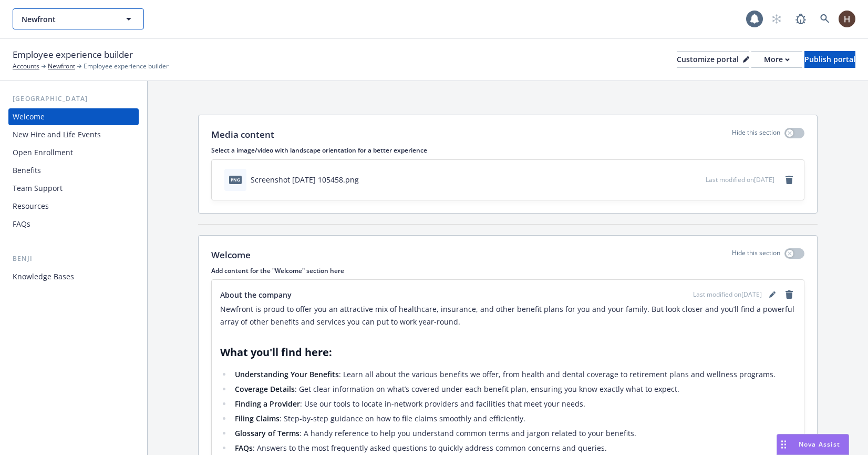  What do you see at coordinates (29, 117) in the screenshot?
I see `div: Welcome` at bounding box center [29, 117].